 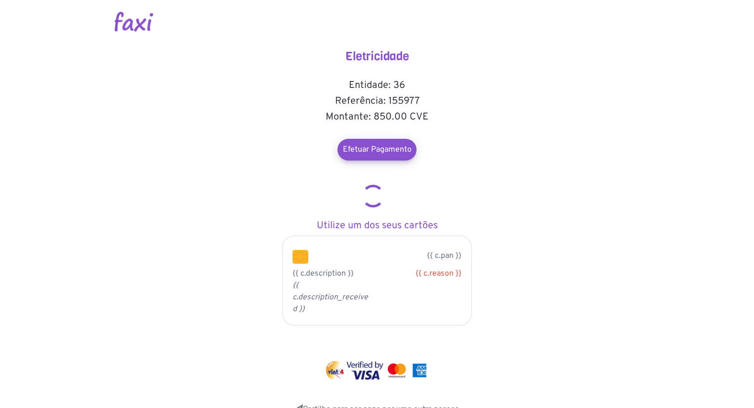 I want to click on h5: Entidade: 36, so click(x=377, y=85).